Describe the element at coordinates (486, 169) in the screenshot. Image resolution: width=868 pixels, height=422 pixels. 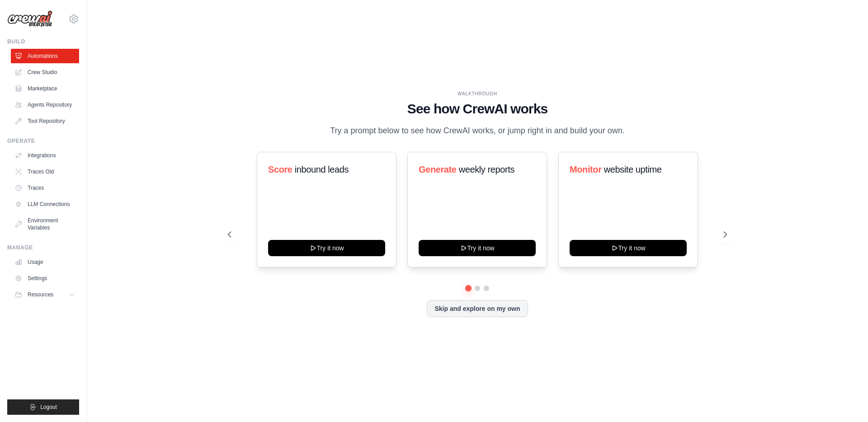
I see `span: weekly reports` at that location.